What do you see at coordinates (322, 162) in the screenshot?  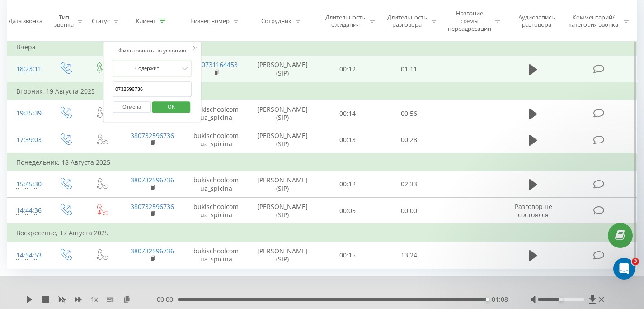 I see `td: Понедельник, 18 Августа 2025` at bounding box center [322, 162].